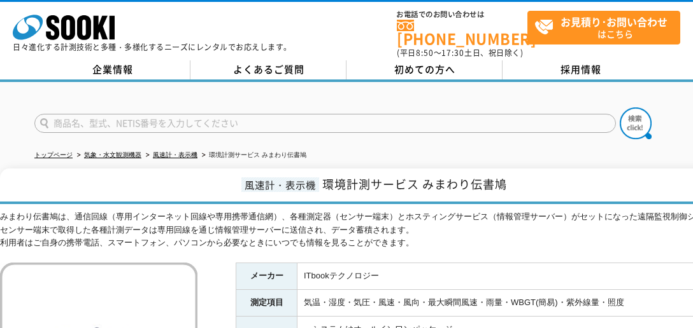 The image size is (693, 328). Describe the element at coordinates (614, 22) in the screenshot. I see `strong: お見積り･お問い合わせ` at that location.